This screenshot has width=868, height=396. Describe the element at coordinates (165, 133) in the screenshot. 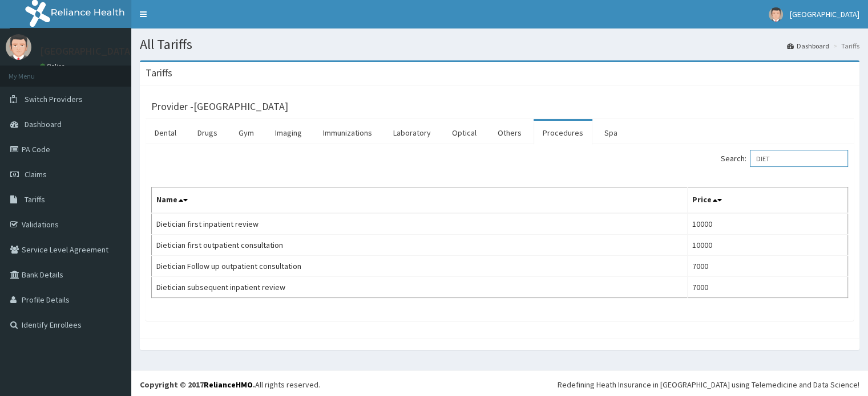

I see `a: Dental` at that location.